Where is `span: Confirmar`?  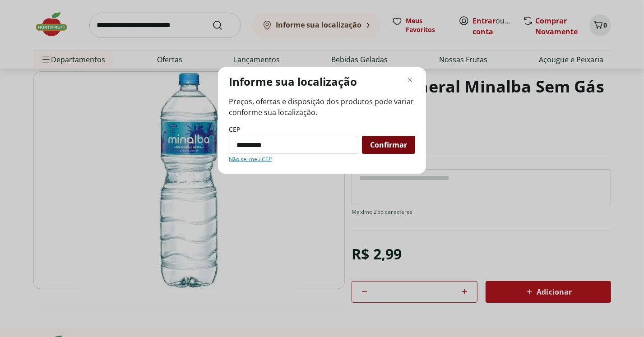 span: Confirmar is located at coordinates (389, 145).